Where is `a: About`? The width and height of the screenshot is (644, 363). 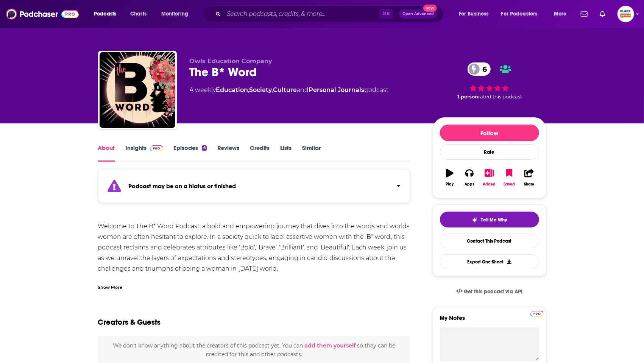
a: About is located at coordinates (106, 153).